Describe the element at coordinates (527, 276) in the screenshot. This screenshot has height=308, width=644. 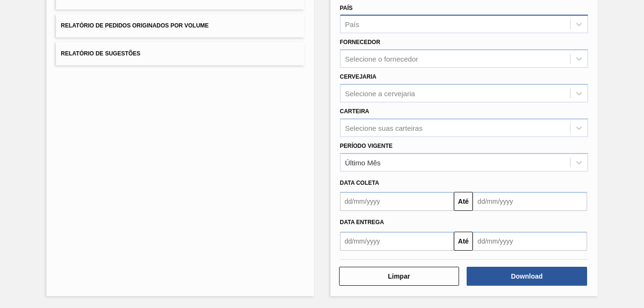
I see `button: Download` at that location.